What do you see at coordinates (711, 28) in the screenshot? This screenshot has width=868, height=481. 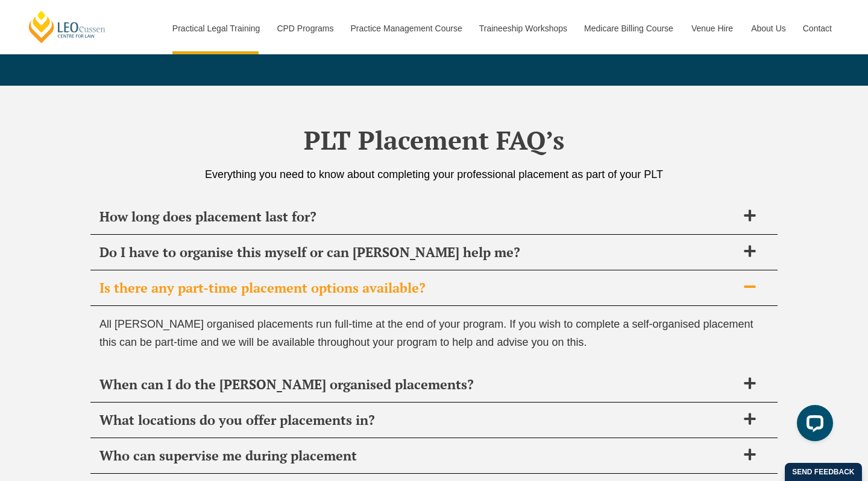 I see `a: Venue Hire` at bounding box center [711, 28].